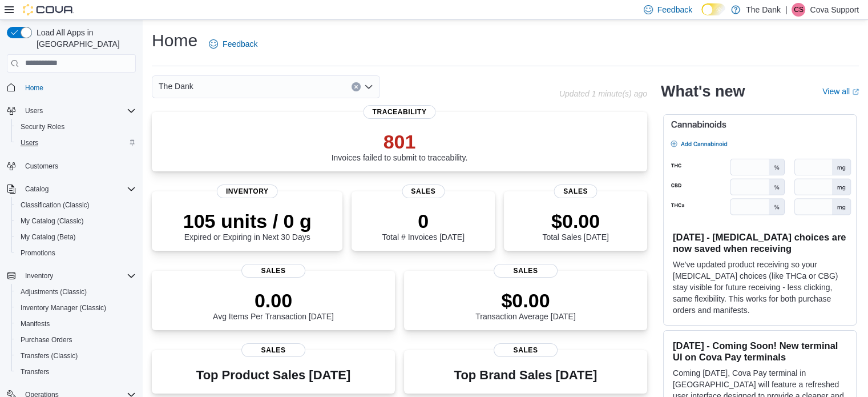  Describe the element at coordinates (46, 340) in the screenshot. I see `a: Purchase Orders` at that location.